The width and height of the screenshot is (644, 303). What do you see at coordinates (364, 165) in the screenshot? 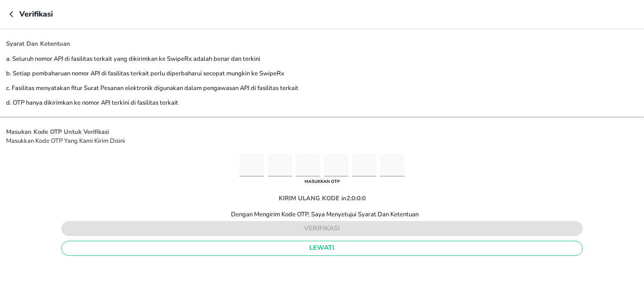
I see `input: Please enter OTP character 5` at bounding box center [364, 165].